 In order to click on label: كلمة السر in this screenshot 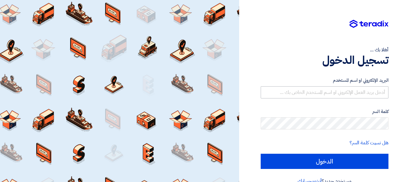, I will do `click(325, 111)`.